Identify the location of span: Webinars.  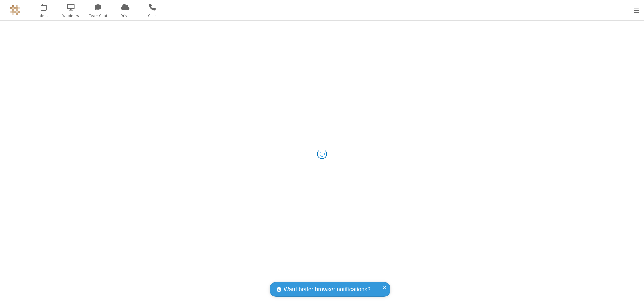
(71, 16).